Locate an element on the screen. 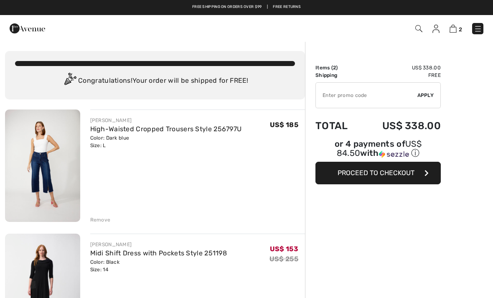 This screenshot has width=493, height=298. span: US$ 185 is located at coordinates (284, 124).